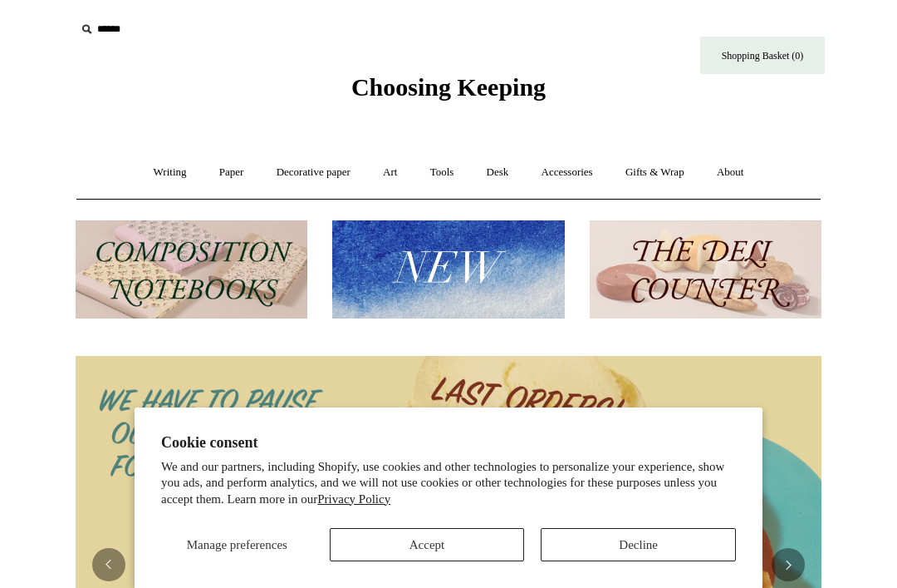 This screenshot has width=897, height=588. What do you see at coordinates (171, 172) in the screenshot?
I see `a: Writing` at bounding box center [171, 172].